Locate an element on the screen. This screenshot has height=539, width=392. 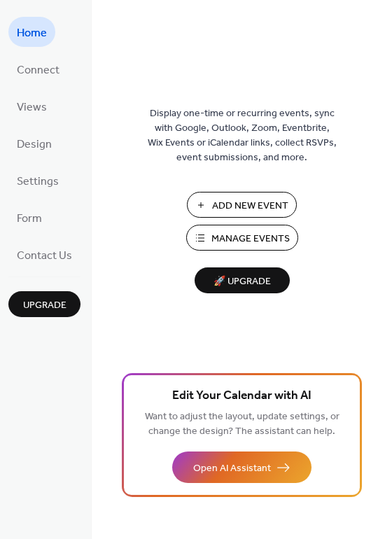
button: 🚀 Upgrade is located at coordinates (242, 280).